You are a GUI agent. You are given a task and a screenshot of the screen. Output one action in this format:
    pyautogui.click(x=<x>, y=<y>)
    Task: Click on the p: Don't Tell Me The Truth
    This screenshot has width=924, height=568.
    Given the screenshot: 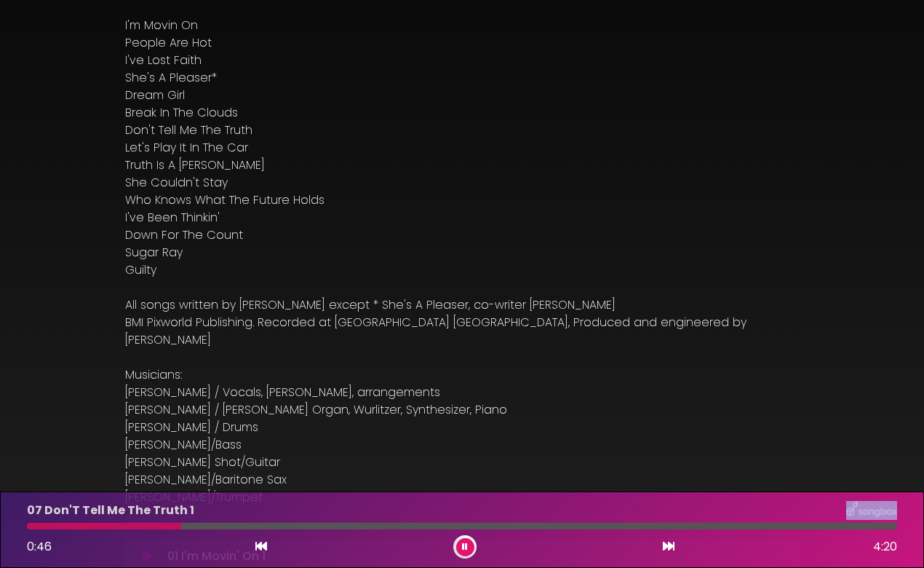 What is the action you would take?
    pyautogui.click(x=462, y=130)
    